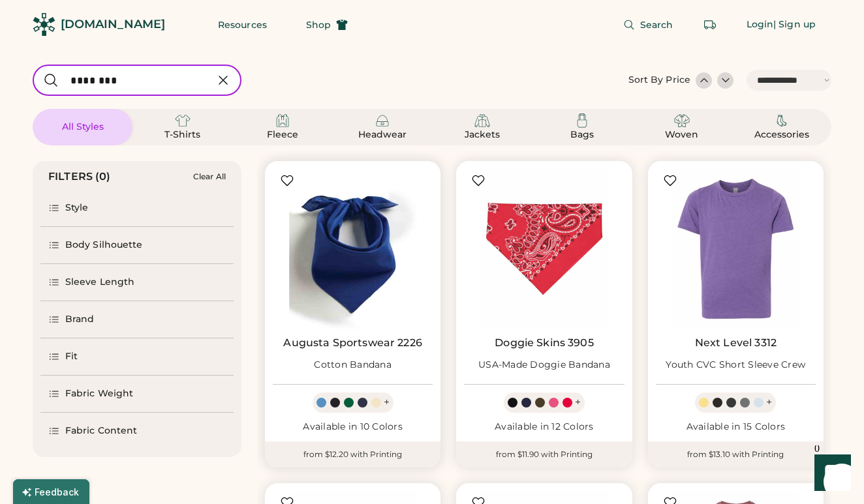  What do you see at coordinates (209, 177) in the screenshot?
I see `div: Clear All` at bounding box center [209, 177].